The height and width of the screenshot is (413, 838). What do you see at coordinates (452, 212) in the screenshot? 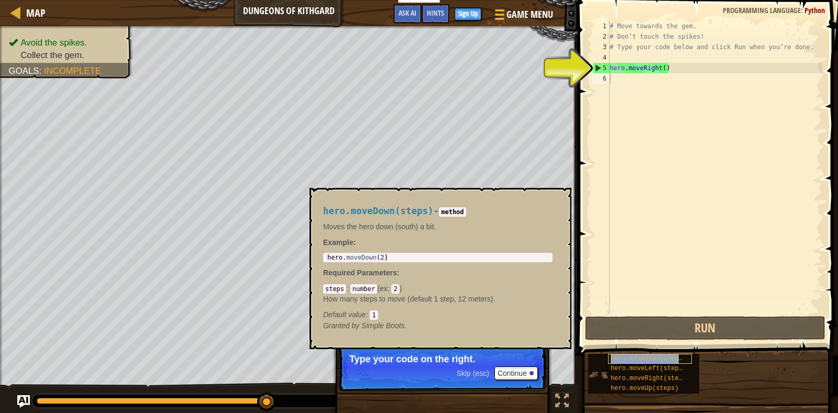
I see `code: method` at bounding box center [452, 212].